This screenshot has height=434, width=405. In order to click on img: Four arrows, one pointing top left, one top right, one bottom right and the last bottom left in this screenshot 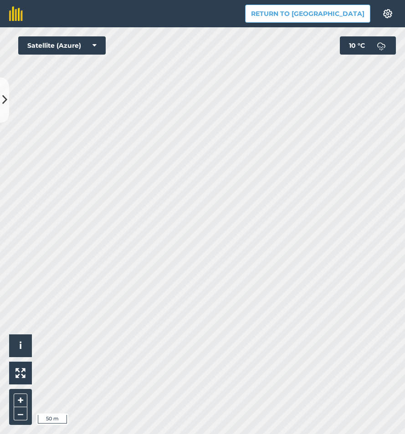, I will do `click(20, 373)`.